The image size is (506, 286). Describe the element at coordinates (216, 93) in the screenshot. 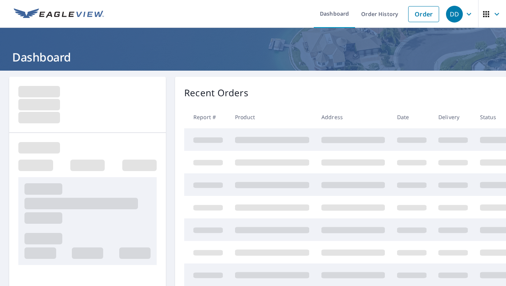

I see `p: Recent Orders` at that location.